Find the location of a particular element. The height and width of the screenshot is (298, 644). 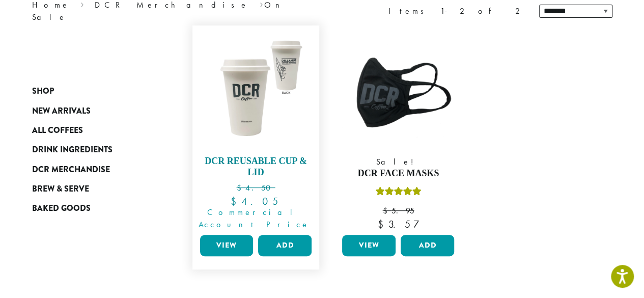

a: Brew & Serve is located at coordinates (93, 189).